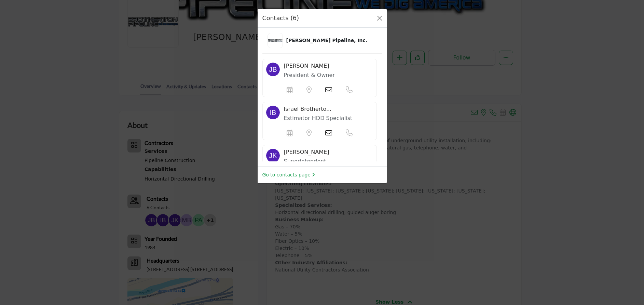 Image resolution: width=644 pixels, height=305 pixels. What do you see at coordinates (281, 18) in the screenshot?
I see `h1: Contacts (6)` at bounding box center [281, 18].